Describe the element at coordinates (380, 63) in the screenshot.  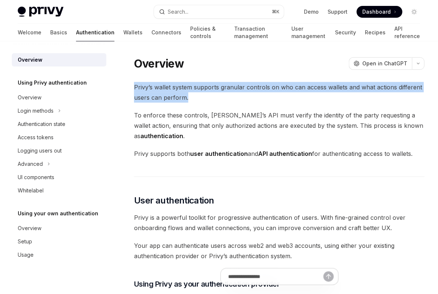
I see `button: Open in ChatGPT` at that location.